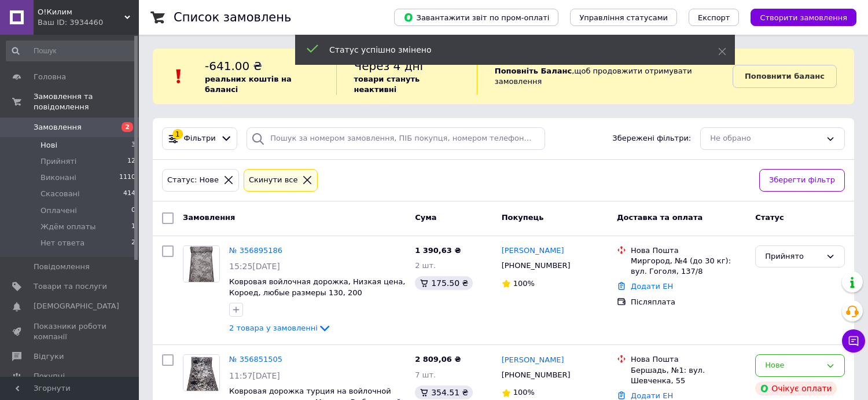  What do you see at coordinates (68, 227) in the screenshot?
I see `span: Ждём оплаты` at bounding box center [68, 227].